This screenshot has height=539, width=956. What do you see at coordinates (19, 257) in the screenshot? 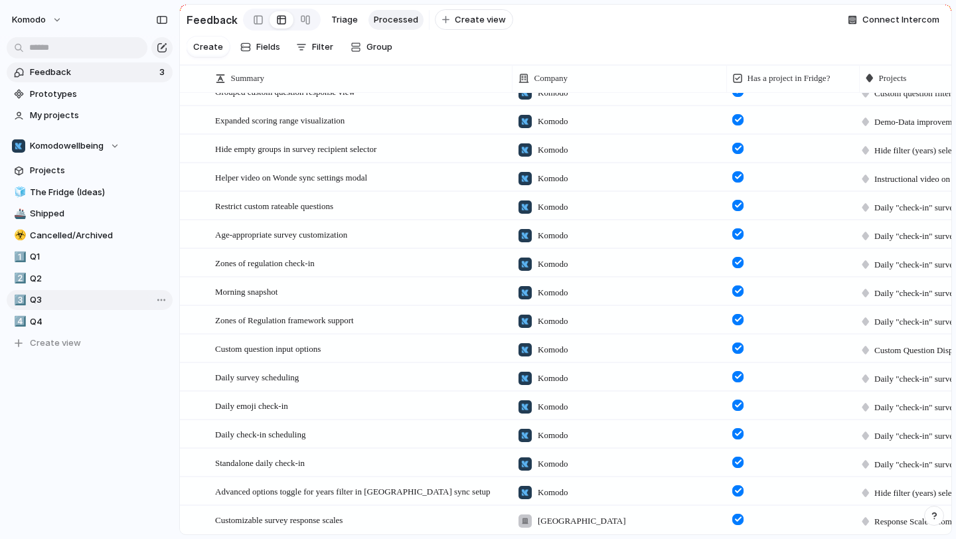
I see `div: 1️⃣` at bounding box center [19, 257].